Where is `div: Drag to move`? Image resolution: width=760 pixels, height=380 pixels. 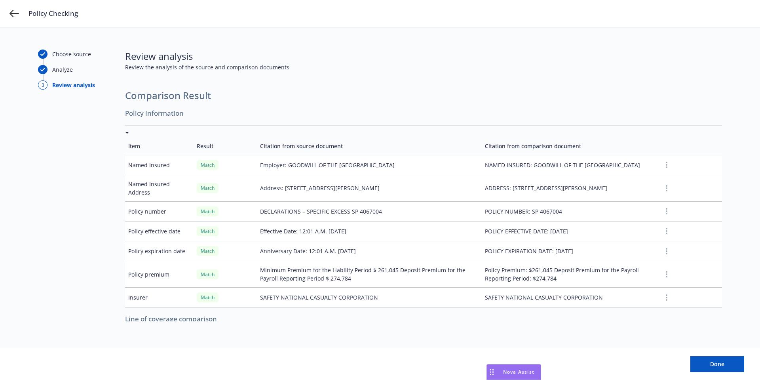
div: Drag to move is located at coordinates (492, 372).